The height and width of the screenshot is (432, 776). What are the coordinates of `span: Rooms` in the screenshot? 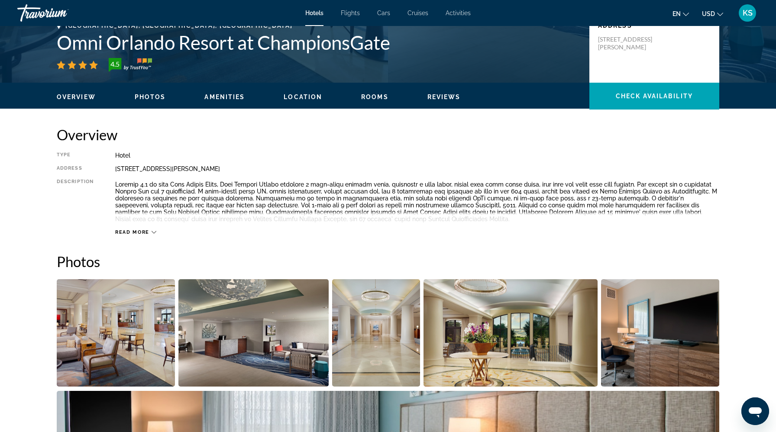 It's located at (374, 97).